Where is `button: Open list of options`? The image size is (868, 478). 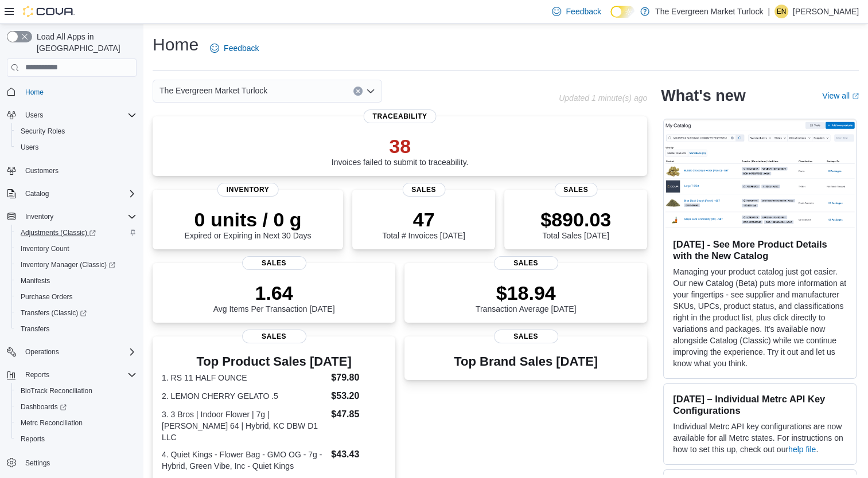
button: Open list of options is located at coordinates (371, 91).